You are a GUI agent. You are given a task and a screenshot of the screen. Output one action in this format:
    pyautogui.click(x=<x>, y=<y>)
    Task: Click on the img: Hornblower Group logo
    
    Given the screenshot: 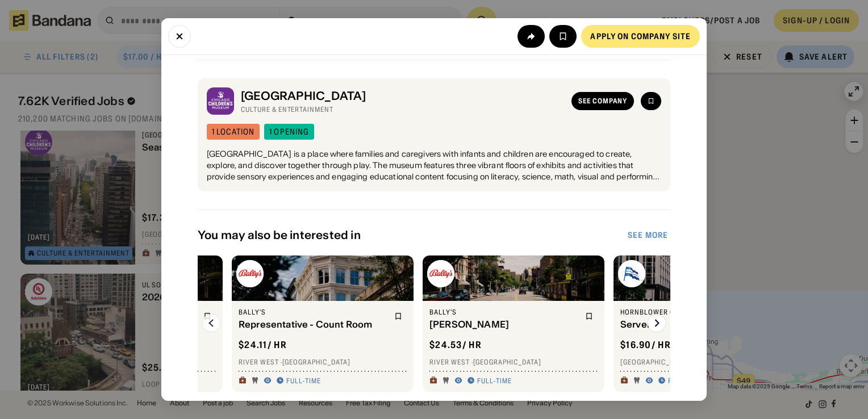 What is the action you would take?
    pyautogui.click(x=631, y=274)
    